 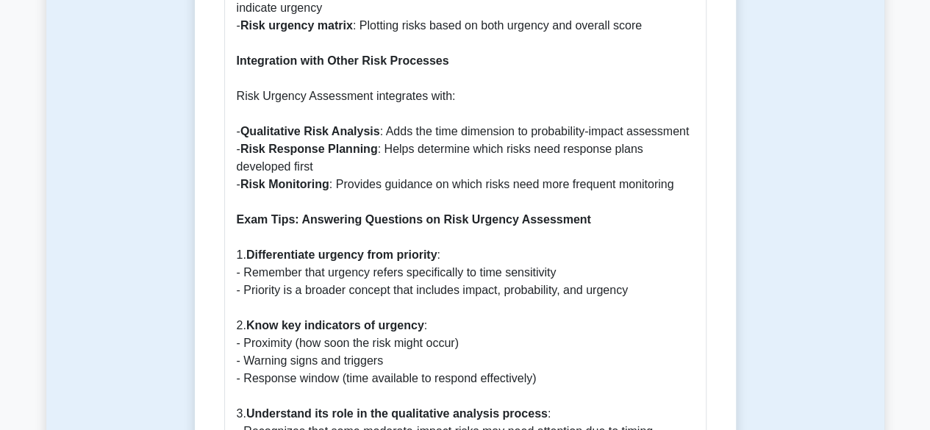 What do you see at coordinates (296, 25) in the screenshot?
I see `b: Risk urgency matrix` at bounding box center [296, 25].